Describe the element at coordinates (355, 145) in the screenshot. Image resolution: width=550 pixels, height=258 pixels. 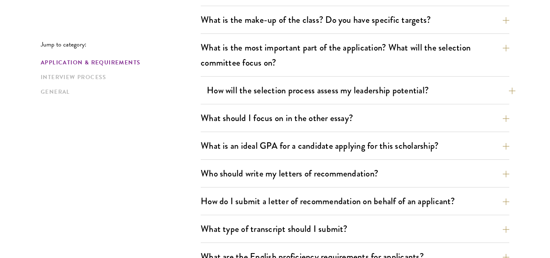
I see `button: What is an ideal GPA for a candidate applying for this scholarship?` at that location.